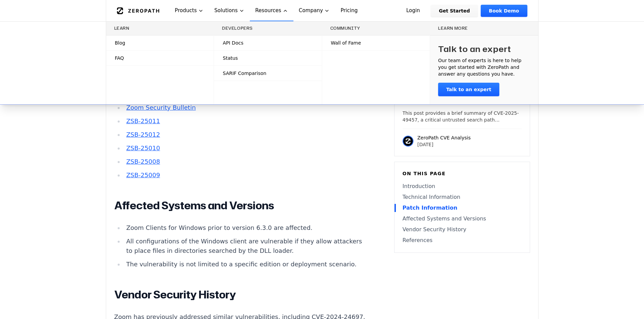  Describe the element at coordinates (268, 58) in the screenshot. I see `a: Status` at that location.